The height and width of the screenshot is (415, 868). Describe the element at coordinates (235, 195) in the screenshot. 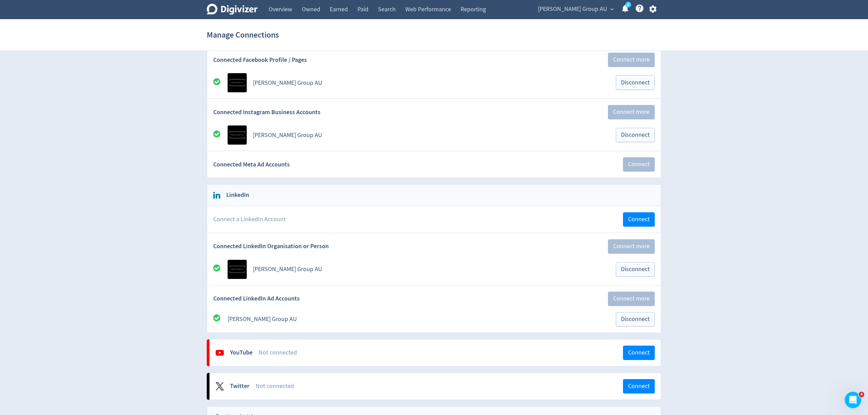

I see `h2: LinkedIn` at that location.